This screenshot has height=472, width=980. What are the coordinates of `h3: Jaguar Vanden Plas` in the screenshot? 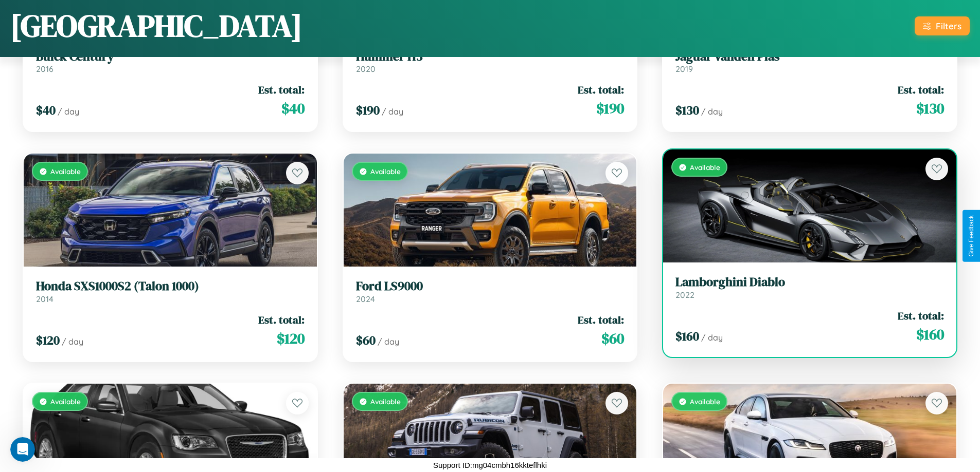 It's located at (809, 57).